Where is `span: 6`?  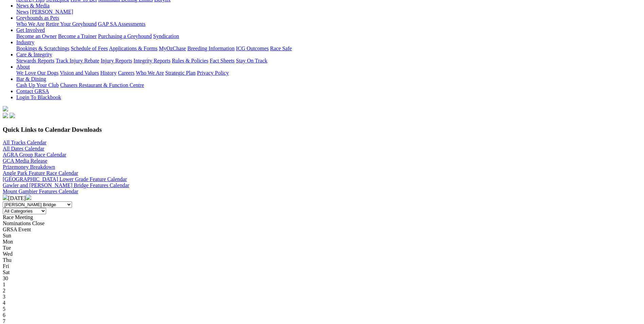 span: 6 is located at coordinates (4, 315).